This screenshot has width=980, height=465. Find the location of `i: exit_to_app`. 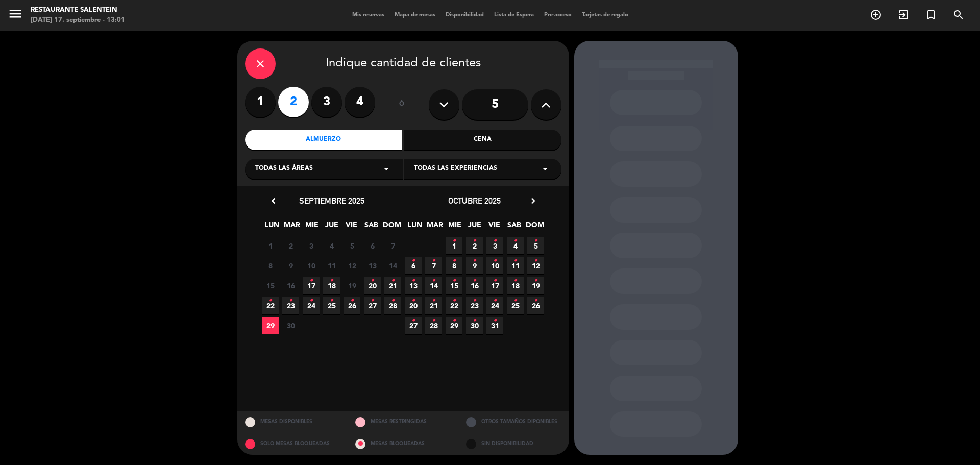

i: exit_to_app is located at coordinates (903, 15).